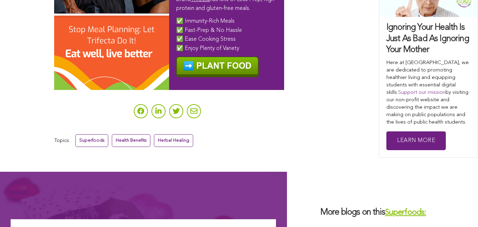 The height and width of the screenshot is (227, 478). I want to click on h3: More blogs on this, so click(382, 212).